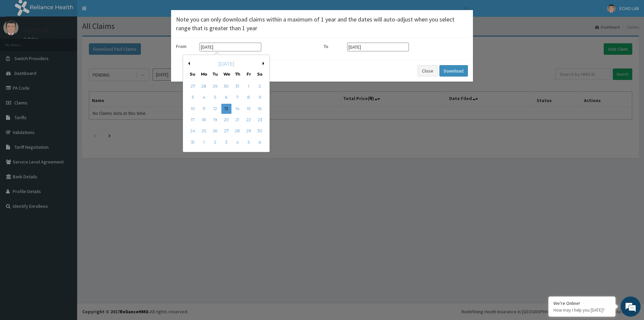 The image size is (644, 320). What do you see at coordinates (260, 131) in the screenshot?
I see `div: Choose Saturday, August 30th, 2025` at bounding box center [260, 131].